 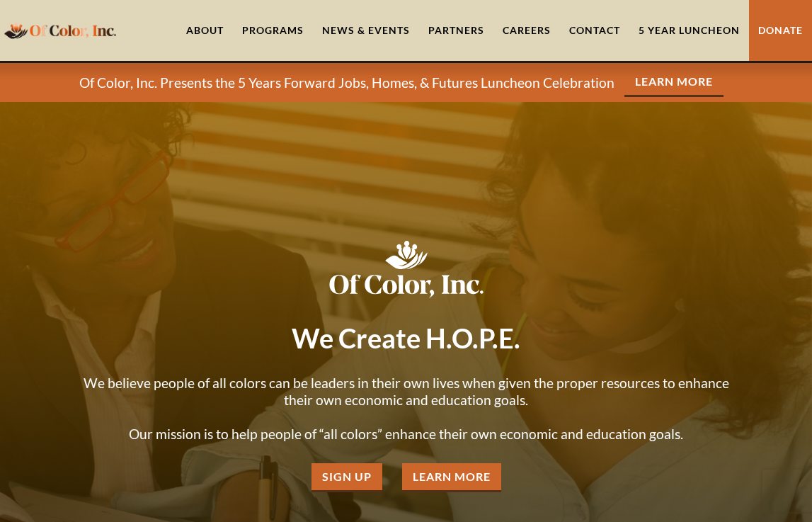 I want to click on p: Of Color, Inc. Presents the 5 Years Forward Jobs, Homes, & Futures Luncheon Celebration, so click(x=347, y=83).